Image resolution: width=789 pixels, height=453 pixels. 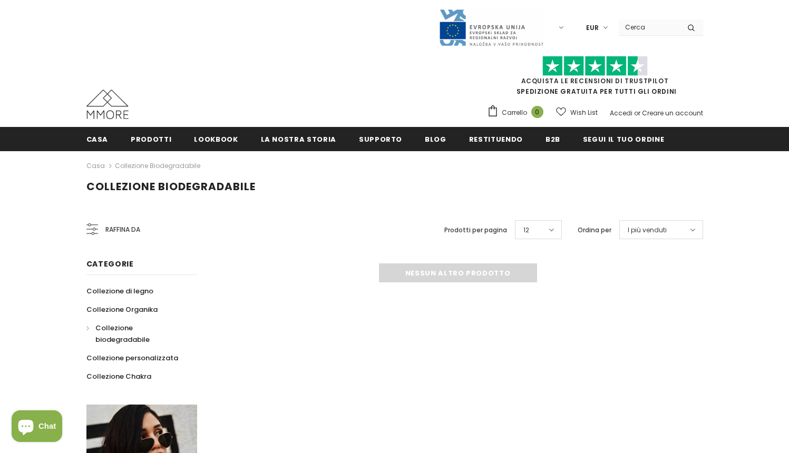 I want to click on a: La nostra storia, so click(x=298, y=139).